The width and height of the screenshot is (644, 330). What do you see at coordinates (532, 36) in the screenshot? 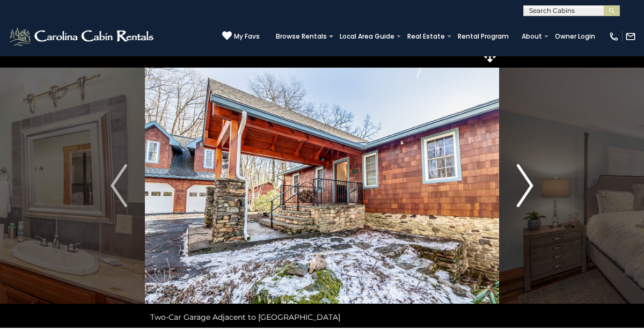
I see `a: About` at bounding box center [532, 36].